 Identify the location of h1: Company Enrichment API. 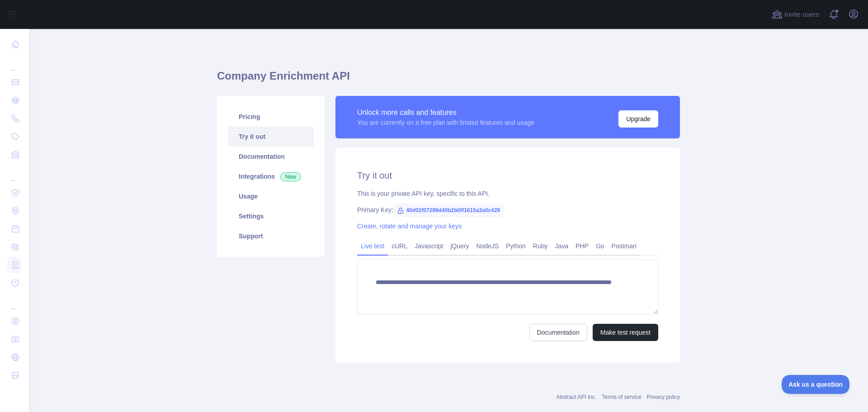
(448, 79).